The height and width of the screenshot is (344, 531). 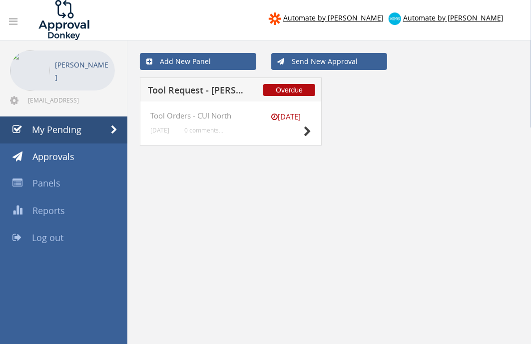 What do you see at coordinates (47, 237) in the screenshot?
I see `span: Log out` at bounding box center [47, 237].